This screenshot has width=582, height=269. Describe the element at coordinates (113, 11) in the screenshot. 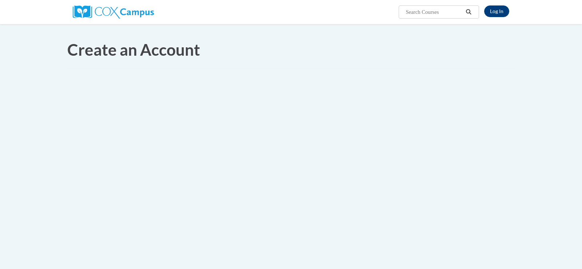

I see `a: Cox Campus` at that location.